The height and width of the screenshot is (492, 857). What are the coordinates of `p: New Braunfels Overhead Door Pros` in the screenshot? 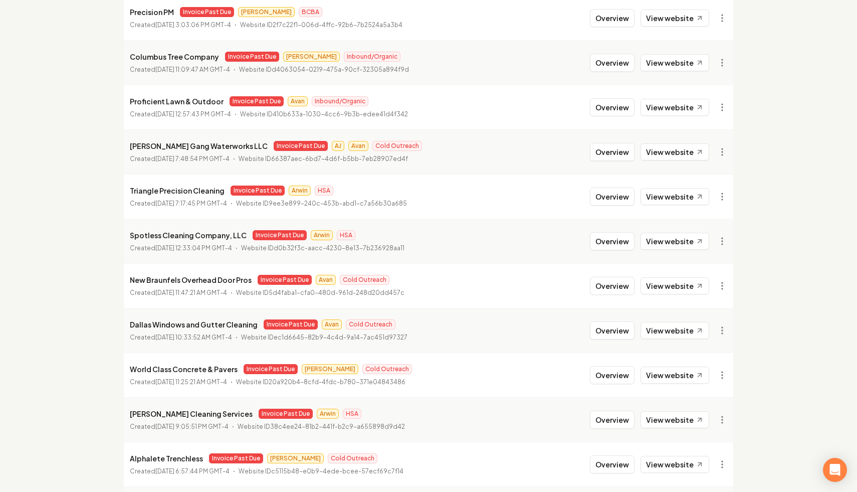 It's located at (190, 280).